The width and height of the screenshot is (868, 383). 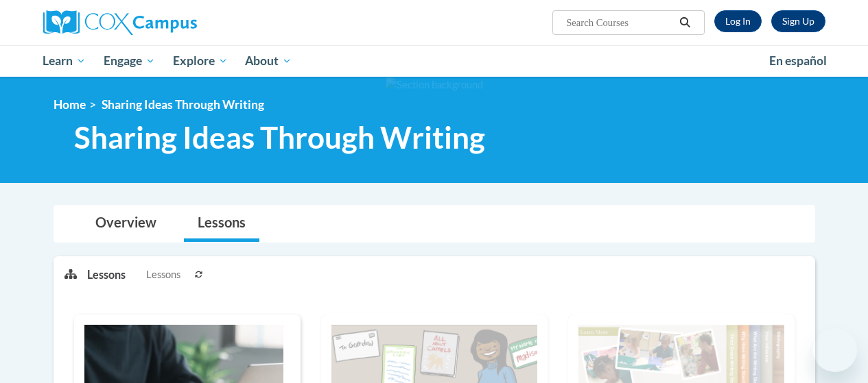 I want to click on a: Cox Campus, so click(x=167, y=23).